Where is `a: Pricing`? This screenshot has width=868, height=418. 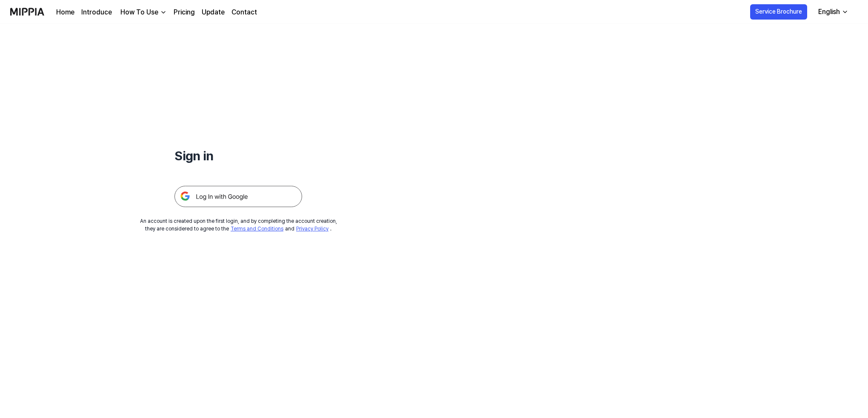 a: Pricing is located at coordinates (184, 13).